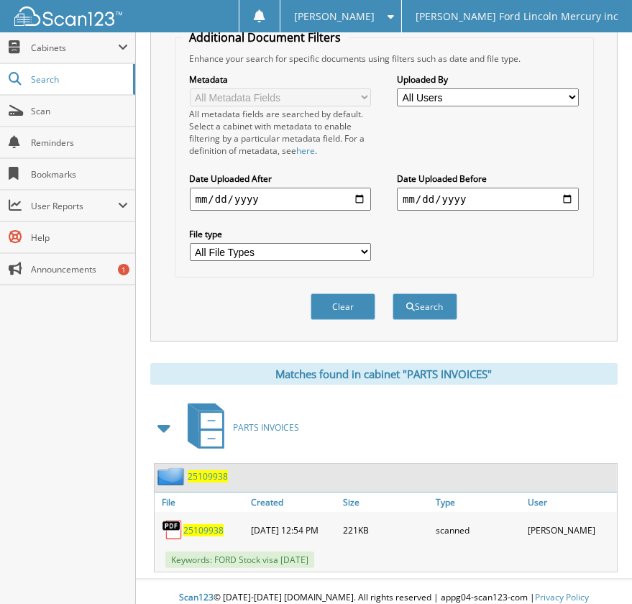 This screenshot has height=604, width=632. I want to click on span: Help, so click(79, 237).